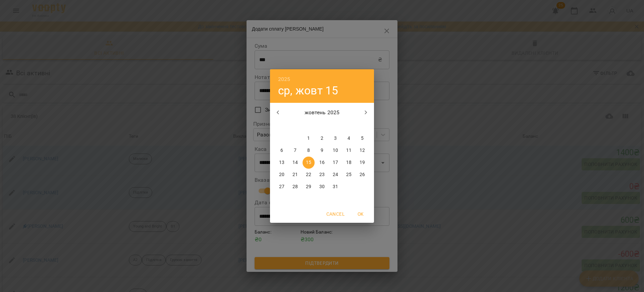  What do you see at coordinates (296, 174) in the screenshot?
I see `button: 21` at bounding box center [296, 174].